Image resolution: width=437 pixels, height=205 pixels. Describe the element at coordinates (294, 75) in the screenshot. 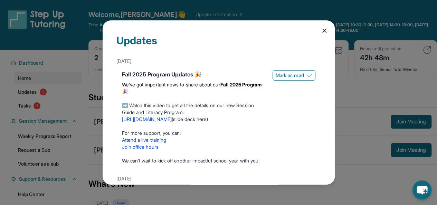

I see `button: Mark as read` at that location.